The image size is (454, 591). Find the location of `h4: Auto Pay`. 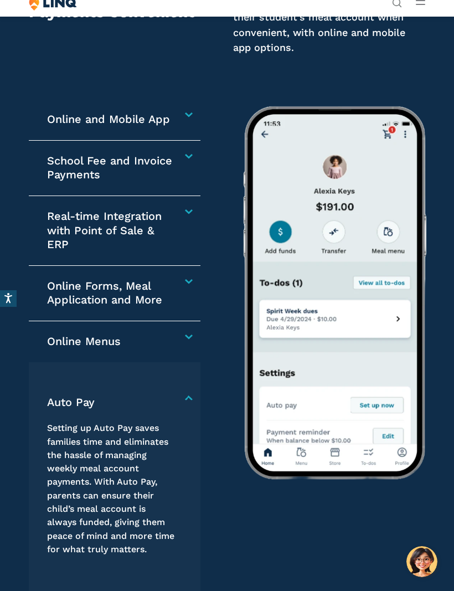

h4: Auto Pay is located at coordinates (112, 403).